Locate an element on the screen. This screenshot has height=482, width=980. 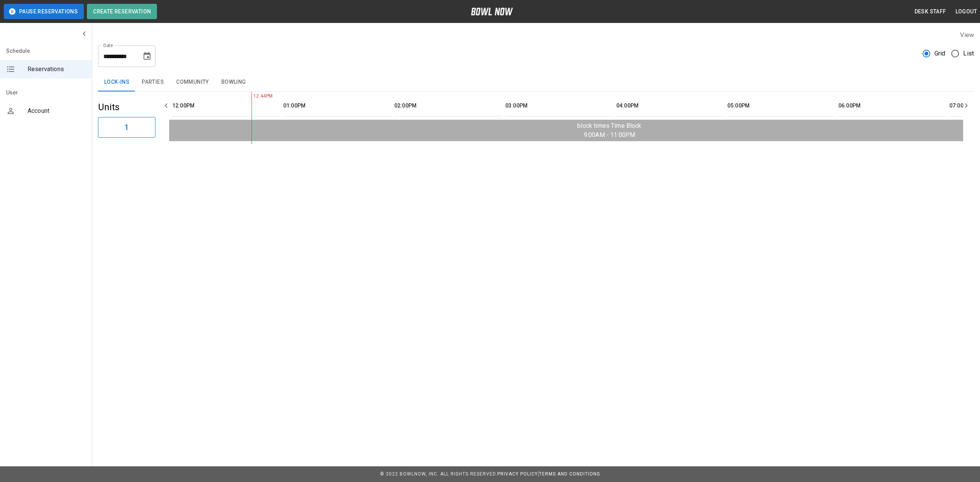
button: Lock-ins is located at coordinates (116, 82).